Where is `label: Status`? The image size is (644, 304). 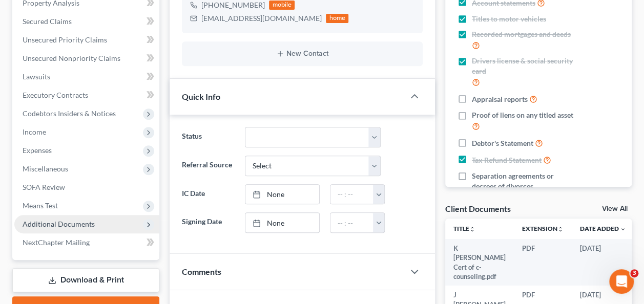 label: Status is located at coordinates (208, 137).